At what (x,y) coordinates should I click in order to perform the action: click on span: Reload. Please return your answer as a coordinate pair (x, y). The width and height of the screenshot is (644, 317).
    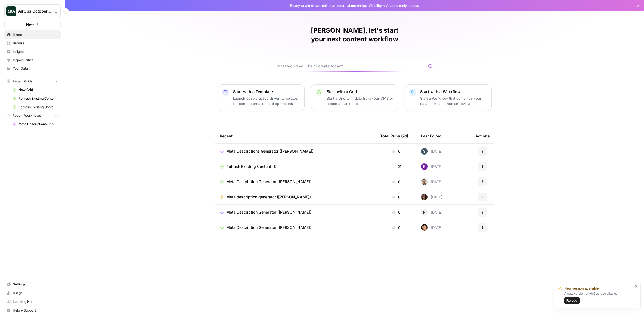
    Looking at the image, I should click on (572, 301).